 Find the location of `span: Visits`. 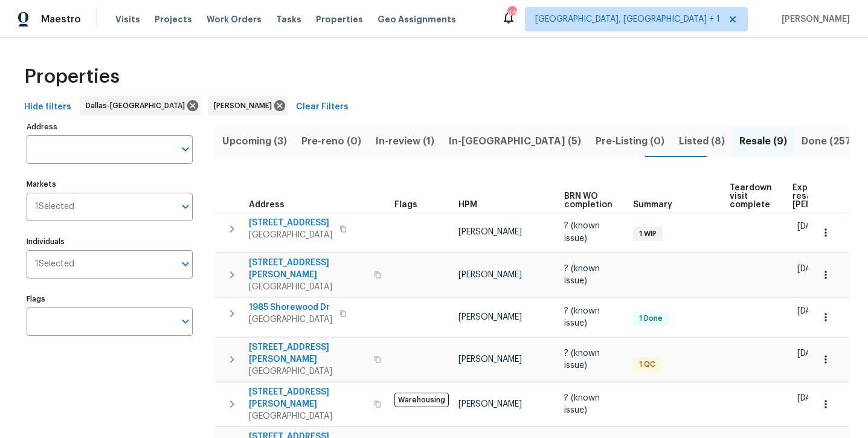

span: Visits is located at coordinates (127, 19).